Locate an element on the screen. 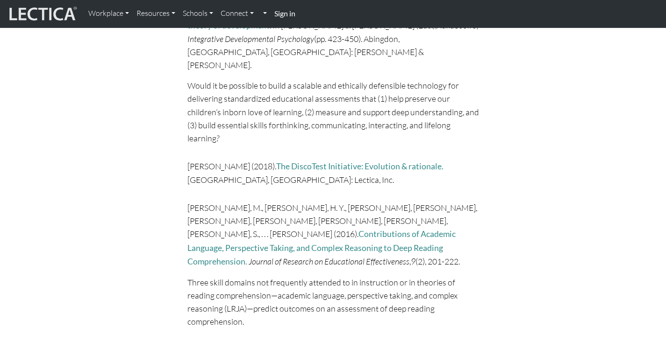 The width and height of the screenshot is (666, 341). a: Connect is located at coordinates (237, 14).